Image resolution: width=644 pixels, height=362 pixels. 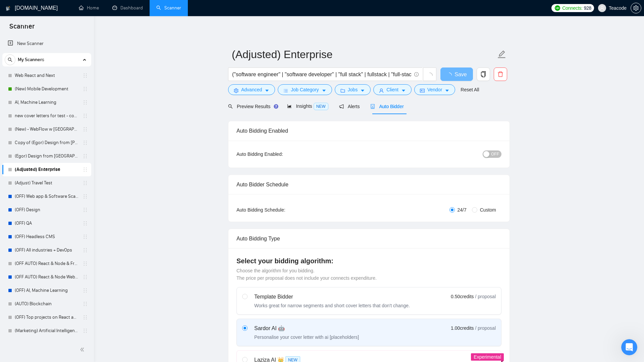 What do you see at coordinates (46, 237) in the screenshot?
I see `a: (OFF) Headless CMS` at bounding box center [46, 237].